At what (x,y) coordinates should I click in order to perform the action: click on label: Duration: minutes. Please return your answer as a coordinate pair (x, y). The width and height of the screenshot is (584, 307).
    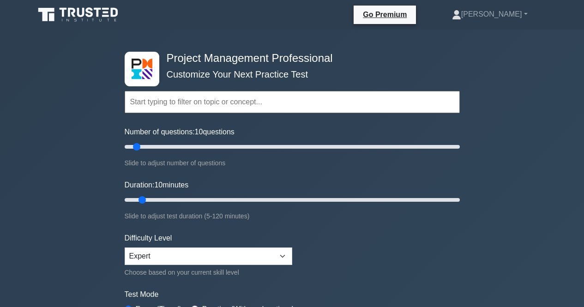
    Looking at the image, I should click on (157, 185).